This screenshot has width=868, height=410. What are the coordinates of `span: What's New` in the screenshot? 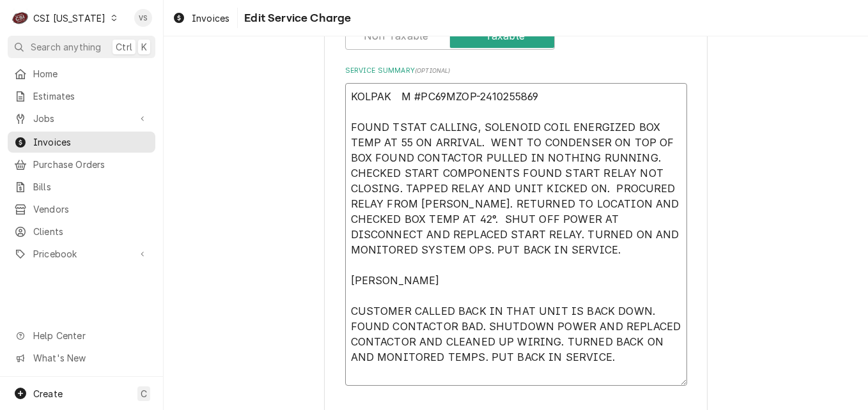 It's located at (90, 358).